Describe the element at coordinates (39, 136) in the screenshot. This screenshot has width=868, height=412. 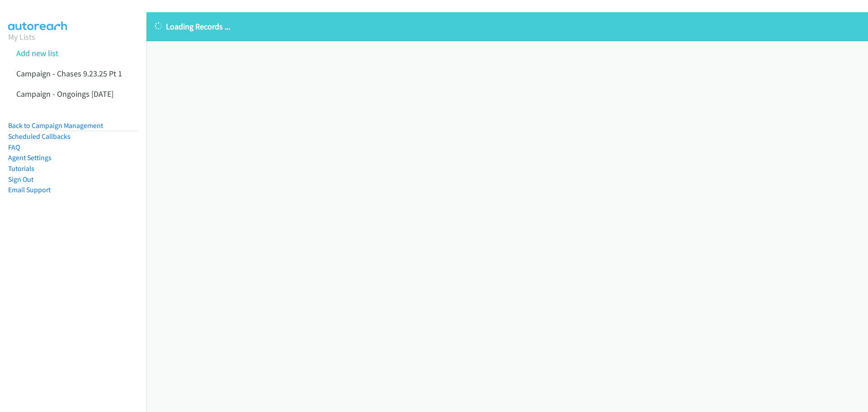
I see `a: Scheduled Callbacks` at that location.